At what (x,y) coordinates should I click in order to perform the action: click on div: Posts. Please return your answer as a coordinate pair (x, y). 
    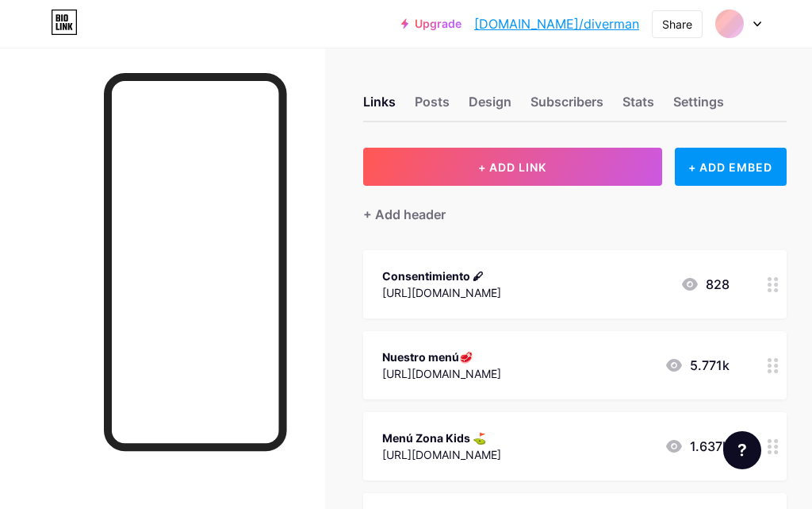
    Looking at the image, I should click on (432, 106).